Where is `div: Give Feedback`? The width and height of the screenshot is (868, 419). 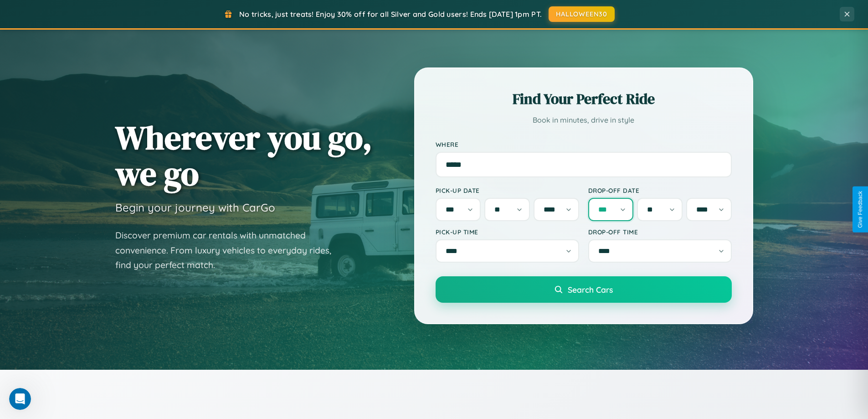
div: Give Feedback is located at coordinates (860, 210).